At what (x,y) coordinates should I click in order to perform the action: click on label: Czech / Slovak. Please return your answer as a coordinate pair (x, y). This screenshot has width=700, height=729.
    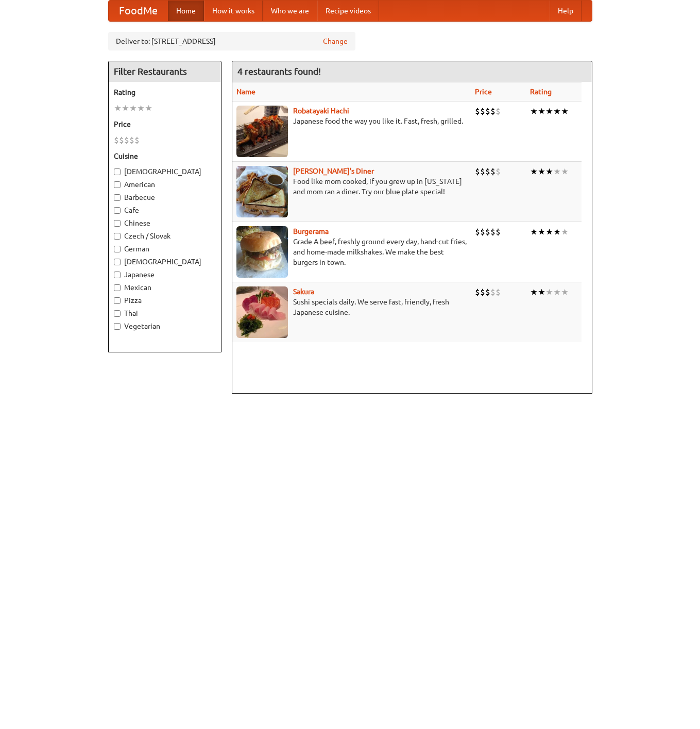
    Looking at the image, I should click on (165, 236).